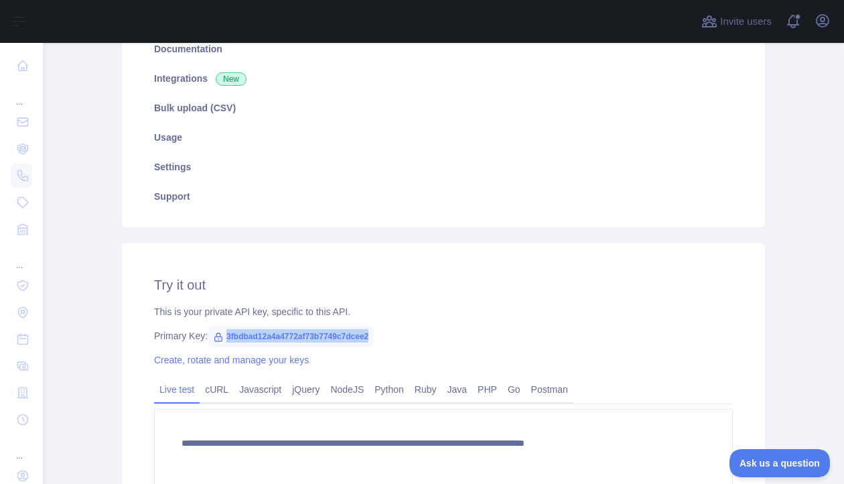  Describe the element at coordinates (444, 196) in the screenshot. I see `a: Support` at that location.